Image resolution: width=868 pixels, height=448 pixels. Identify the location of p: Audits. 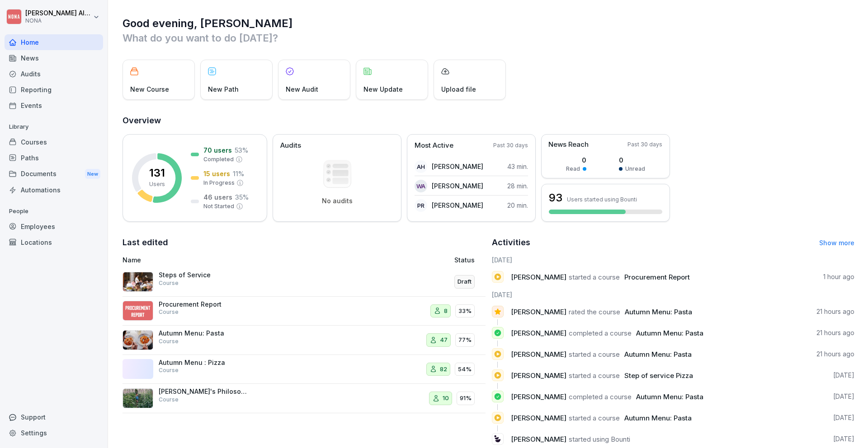
(291, 146).